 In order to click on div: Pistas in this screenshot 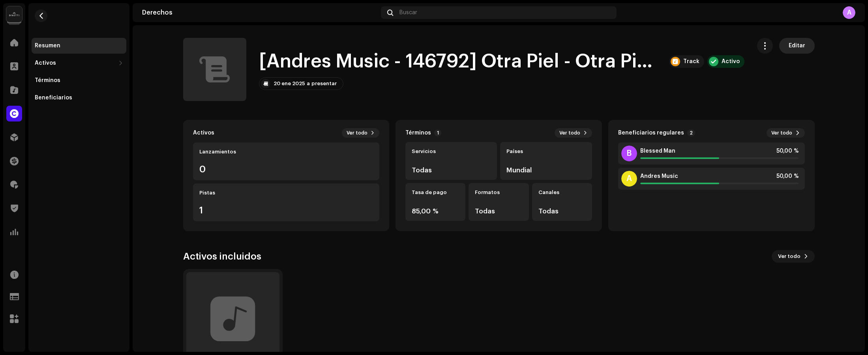, I will do `click(286, 193)`.